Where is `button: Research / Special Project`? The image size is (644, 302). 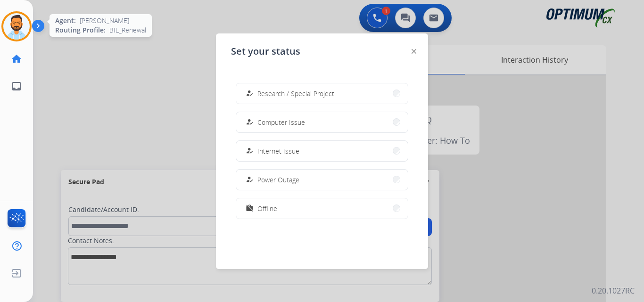
button: Research / Special Project is located at coordinates (322, 93).